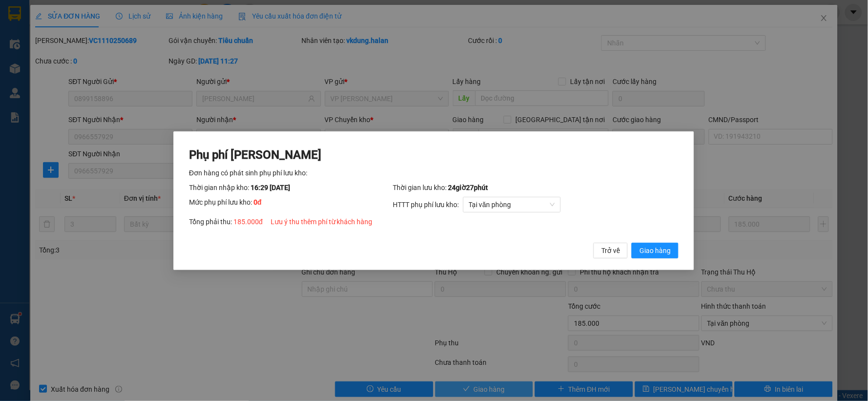 The height and width of the screenshot is (401, 868). I want to click on span: 0 đ, so click(257, 202).